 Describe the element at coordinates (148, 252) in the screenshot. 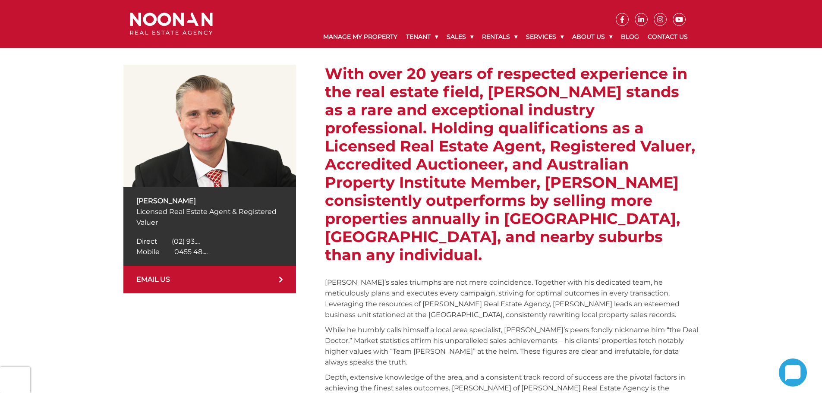

I see `span: Mobile` at that location.